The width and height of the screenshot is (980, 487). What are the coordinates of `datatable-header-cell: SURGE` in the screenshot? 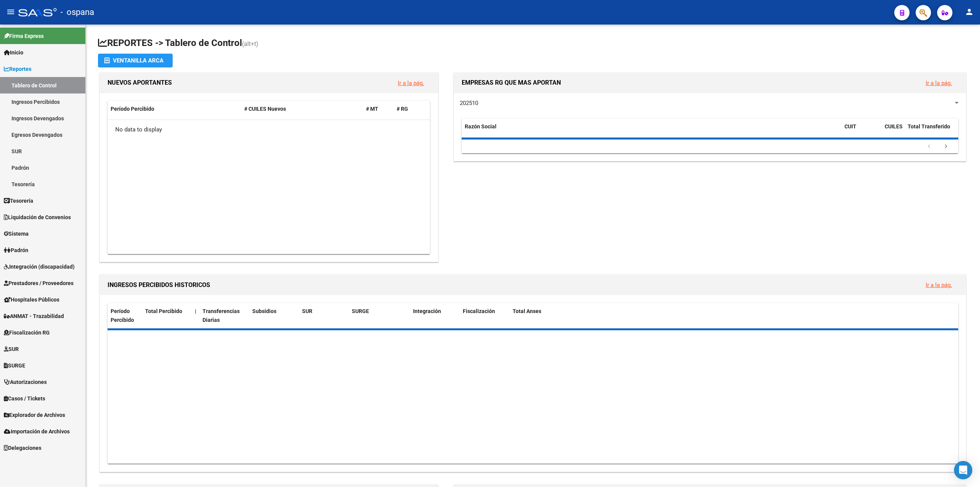 It's located at (380, 316).